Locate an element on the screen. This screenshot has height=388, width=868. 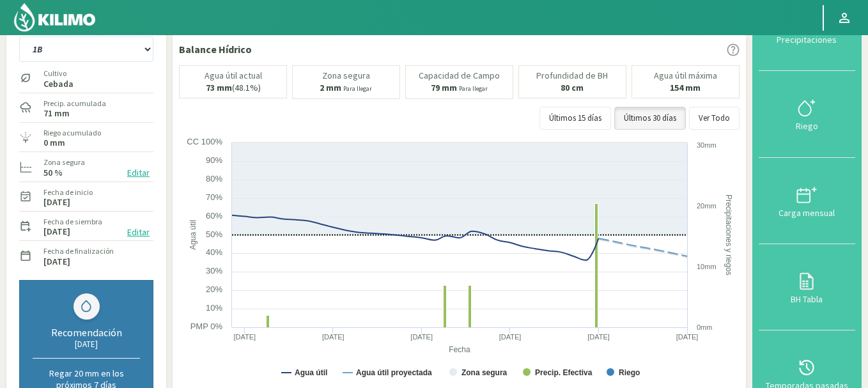
button: Carga mensual is located at coordinates (807, 201).